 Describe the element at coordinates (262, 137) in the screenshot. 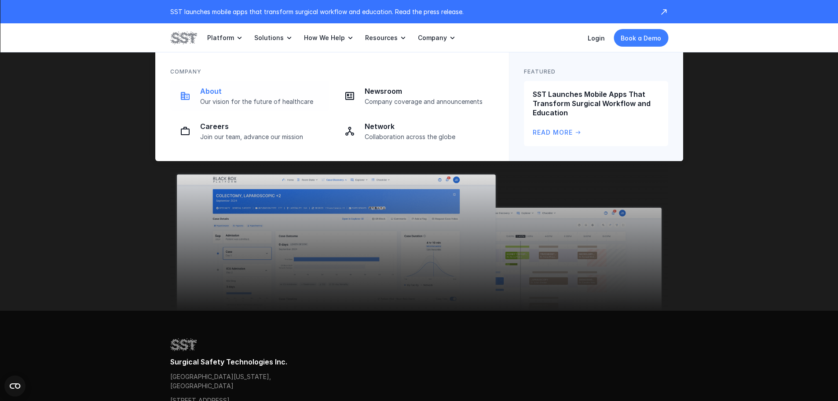

I see `p: Join our team, advance our mission` at that location.